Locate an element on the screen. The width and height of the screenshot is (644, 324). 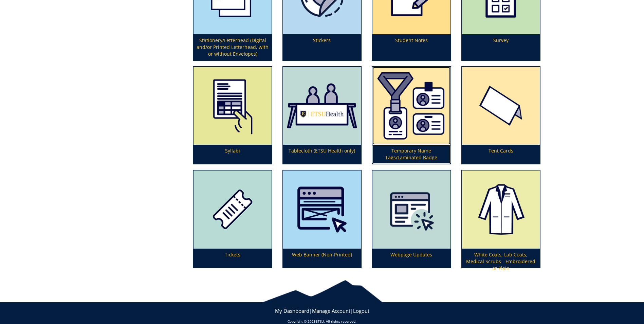
a: Logout is located at coordinates (361, 311).